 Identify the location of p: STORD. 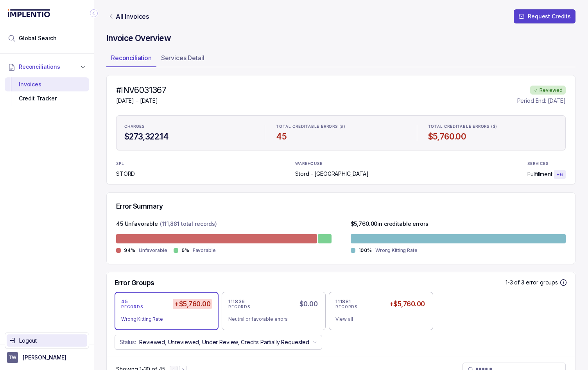
(126, 174).